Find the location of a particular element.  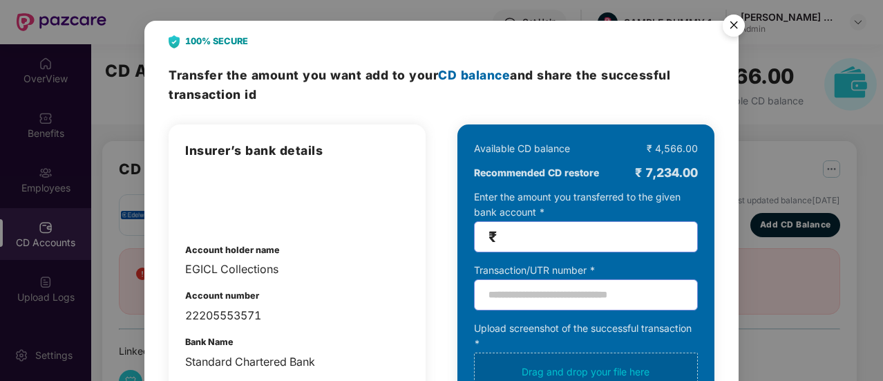

div: ₹ 4,566.00 is located at coordinates (673, 149).